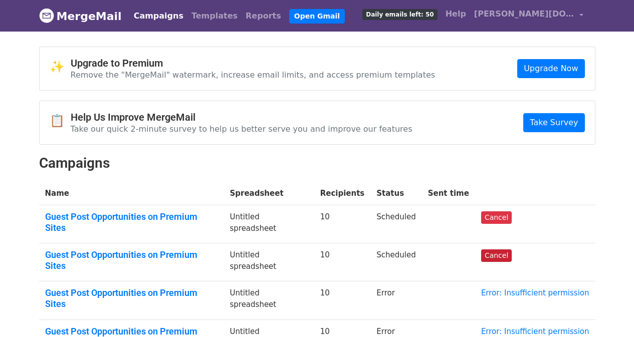  I want to click on a: Reports, so click(263, 16).